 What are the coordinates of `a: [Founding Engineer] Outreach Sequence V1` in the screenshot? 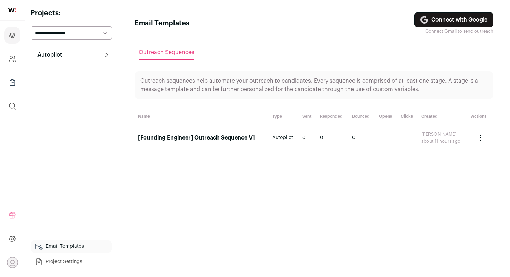 It's located at (197, 138).